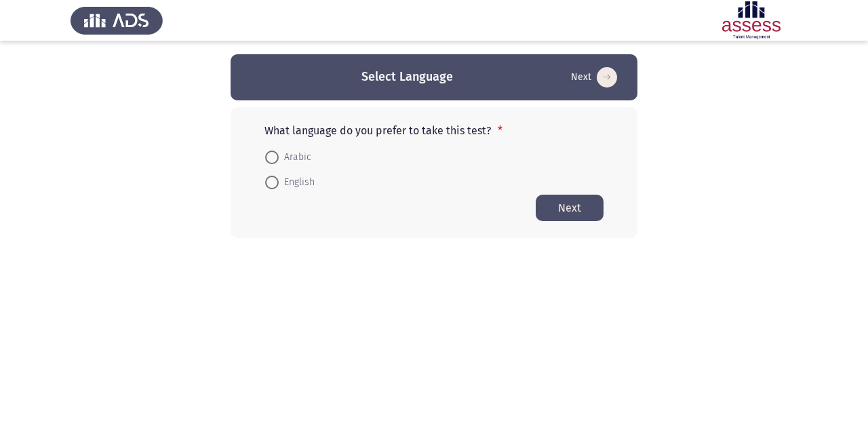 The height and width of the screenshot is (428, 868). I want to click on span: Arabic, so click(295, 157).